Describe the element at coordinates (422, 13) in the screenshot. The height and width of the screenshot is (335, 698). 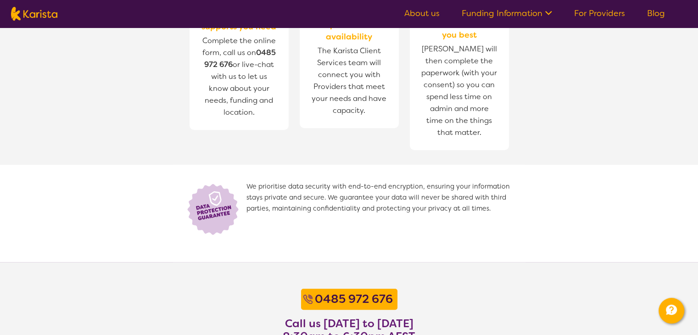
I see `a: About us` at that location.